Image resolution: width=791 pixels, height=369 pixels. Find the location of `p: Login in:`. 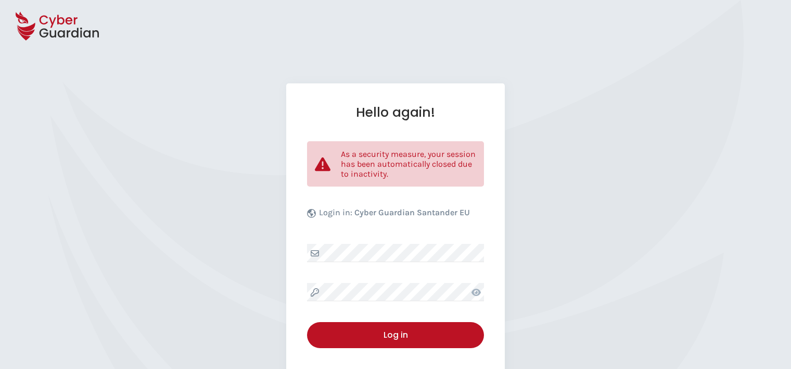

p: Login in: is located at coordinates (395, 215).